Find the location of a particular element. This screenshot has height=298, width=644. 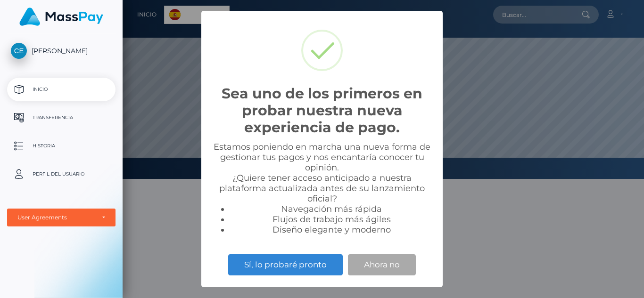

div: User Agreements is located at coordinates (56, 218).